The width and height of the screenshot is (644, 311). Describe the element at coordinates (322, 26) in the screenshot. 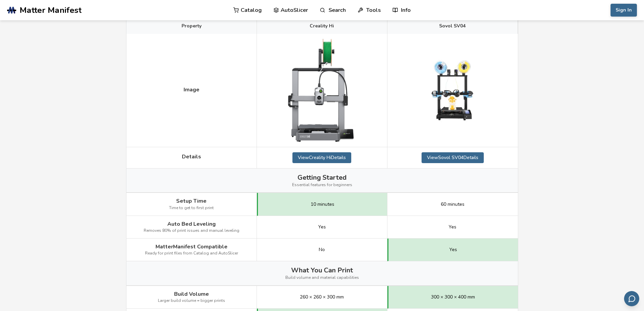

I see `span: Creality Hi` at that location.